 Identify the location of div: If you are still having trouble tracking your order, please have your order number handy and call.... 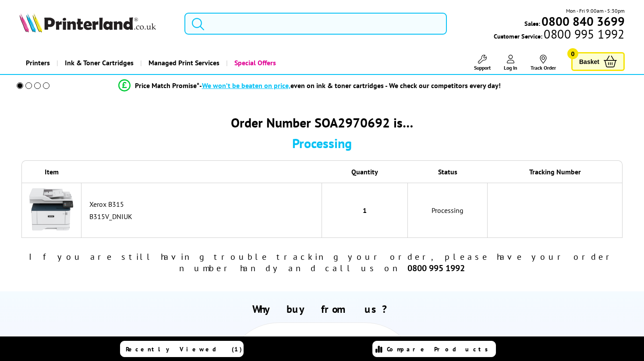
(322, 262).